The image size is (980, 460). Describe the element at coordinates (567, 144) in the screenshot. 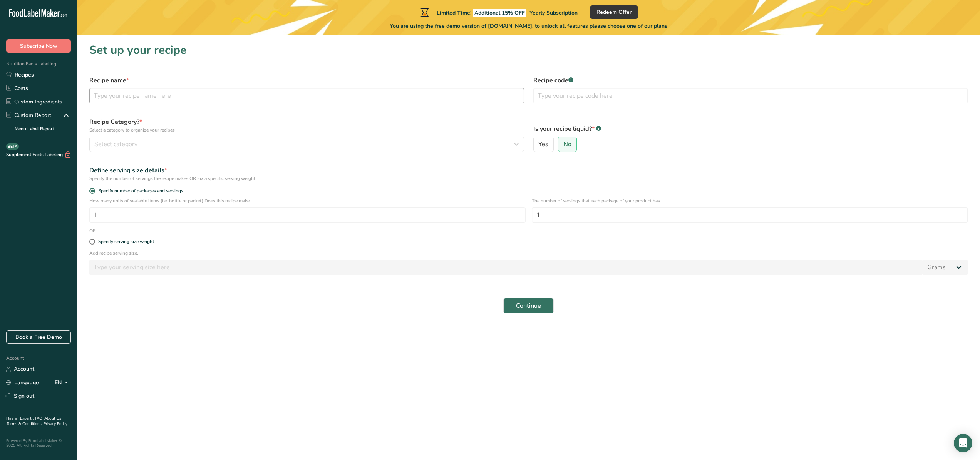

I see `span: No` at that location.